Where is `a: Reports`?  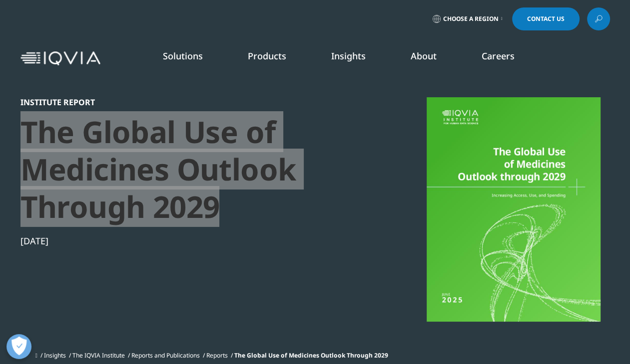 a: Reports is located at coordinates (217, 355).